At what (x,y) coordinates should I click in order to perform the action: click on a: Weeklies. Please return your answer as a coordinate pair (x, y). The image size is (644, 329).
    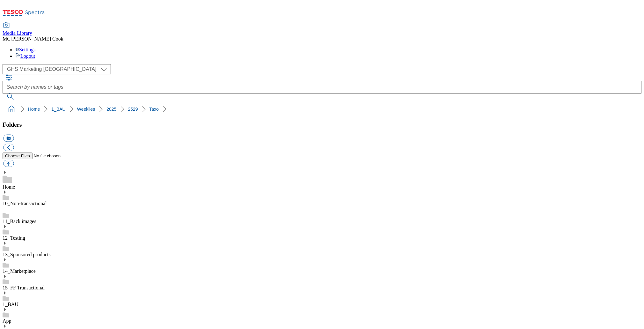
    Looking at the image, I should click on (86, 109).